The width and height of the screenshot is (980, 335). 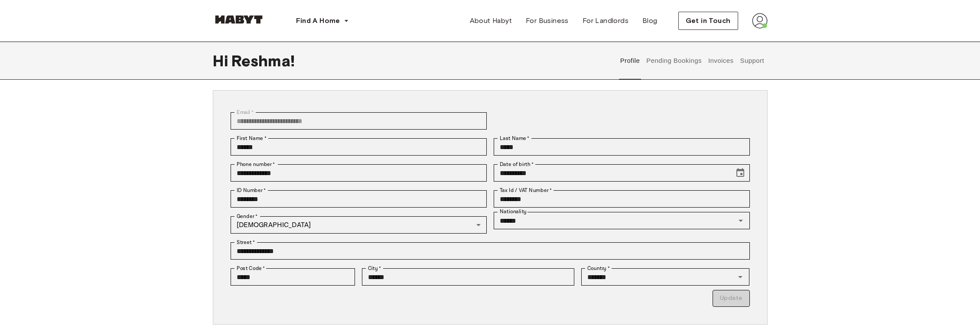 What do you see at coordinates (251, 190) in the screenshot?
I see `label: ID Number` at bounding box center [251, 190].